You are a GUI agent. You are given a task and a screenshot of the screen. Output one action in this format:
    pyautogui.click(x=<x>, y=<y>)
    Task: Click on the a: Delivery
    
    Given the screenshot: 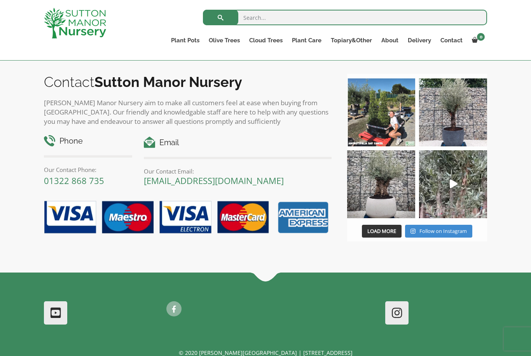 What is the action you would take?
    pyautogui.click(x=419, y=40)
    